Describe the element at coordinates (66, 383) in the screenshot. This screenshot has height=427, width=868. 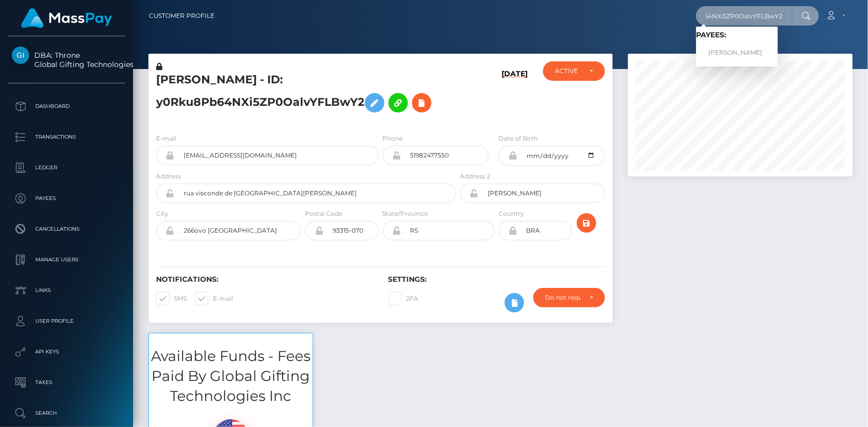
I see `a: Taxes` at that location.